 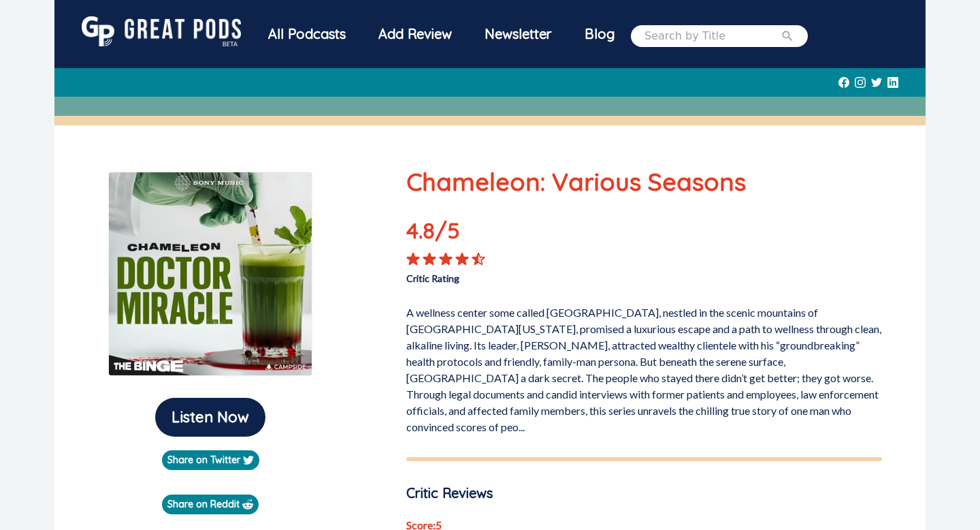 What do you see at coordinates (644, 182) in the screenshot?
I see `p: Chameleon: Various Seasons` at bounding box center [644, 182].